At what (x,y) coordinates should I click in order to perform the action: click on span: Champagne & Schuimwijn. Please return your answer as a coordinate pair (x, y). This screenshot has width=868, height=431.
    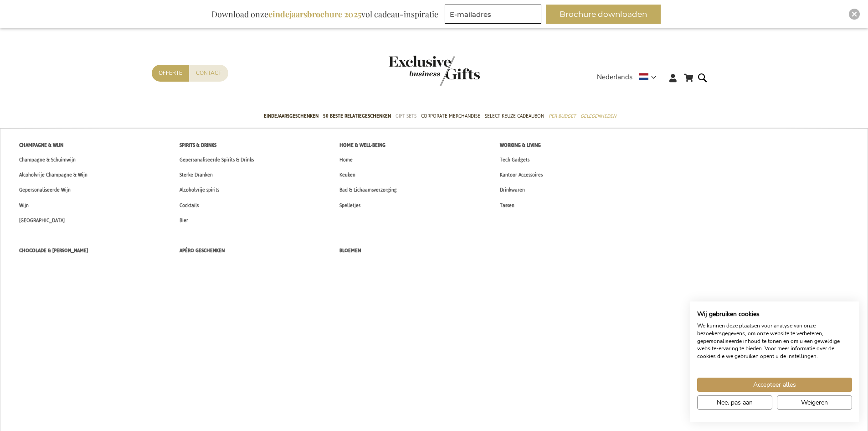
    Looking at the image, I should click on (48, 159).